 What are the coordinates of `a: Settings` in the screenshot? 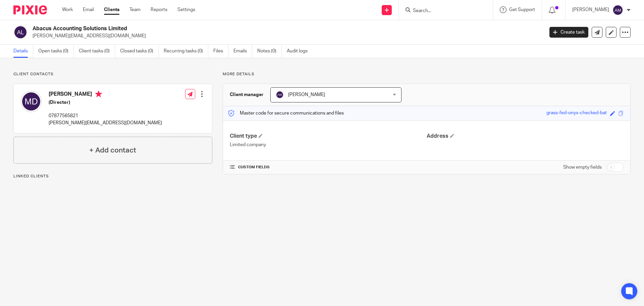 It's located at (186, 10).